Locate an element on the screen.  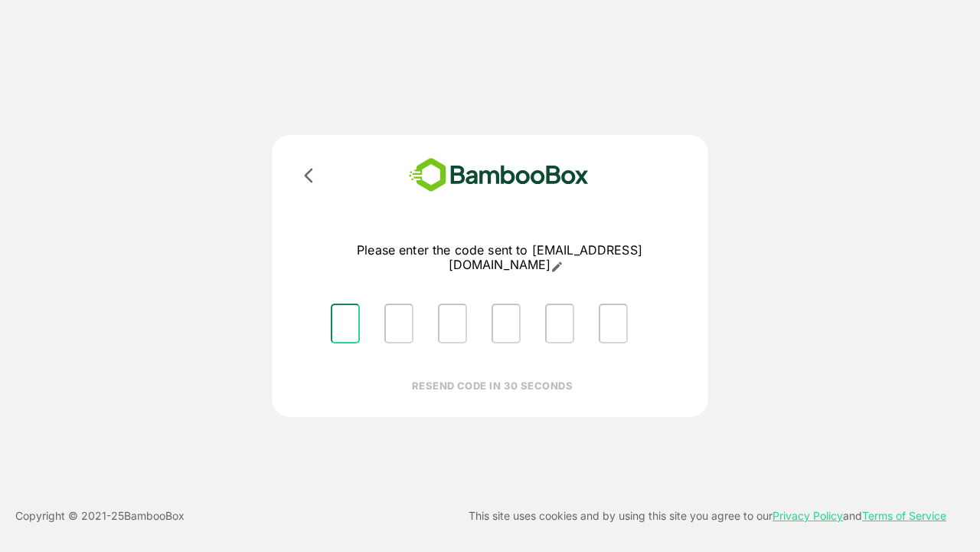
input: Please enter OTP character 3 is located at coordinates (452, 323).